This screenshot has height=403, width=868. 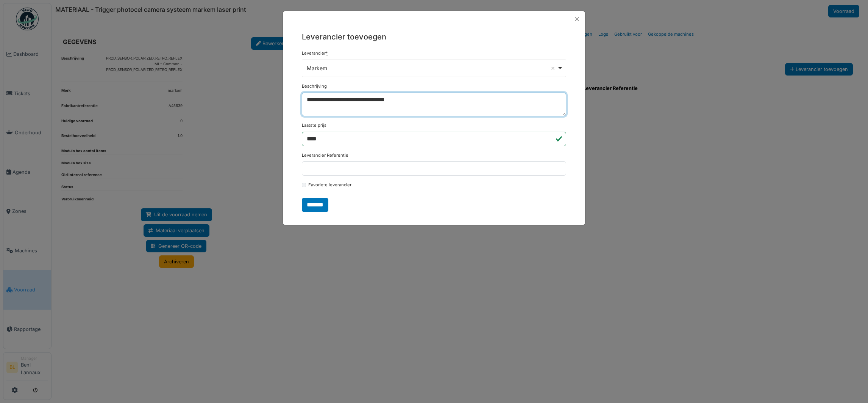 What do you see at coordinates (432, 68) in the screenshot?
I see `div: Markem` at bounding box center [432, 68].